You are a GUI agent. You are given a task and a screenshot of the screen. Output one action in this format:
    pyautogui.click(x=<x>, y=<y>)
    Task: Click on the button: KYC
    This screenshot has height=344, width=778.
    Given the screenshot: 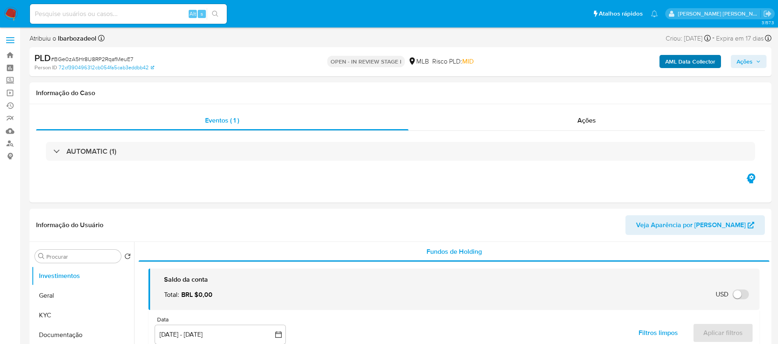 What is the action you would take?
    pyautogui.click(x=83, y=315)
    